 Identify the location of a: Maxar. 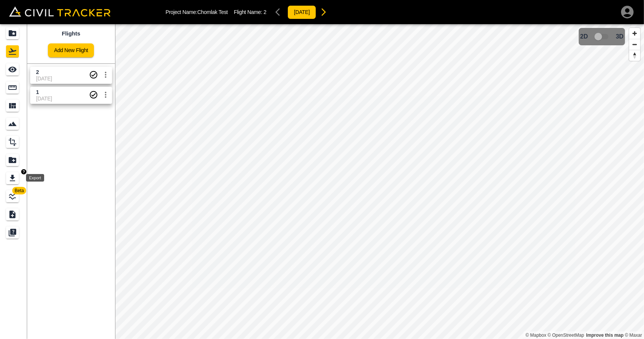
(634, 335).